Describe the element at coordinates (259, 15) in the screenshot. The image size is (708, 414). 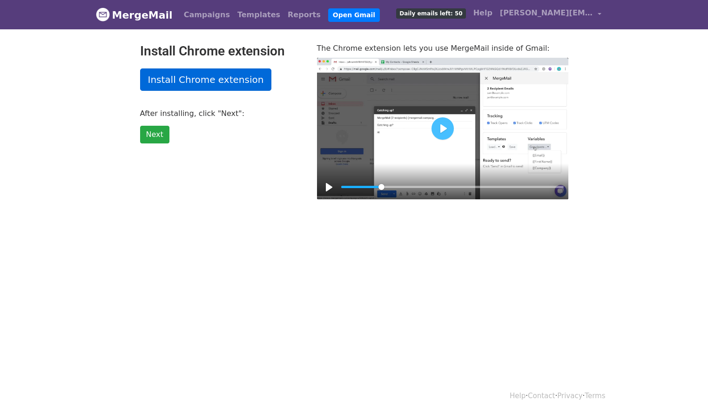
I see `a: Templates` at that location.